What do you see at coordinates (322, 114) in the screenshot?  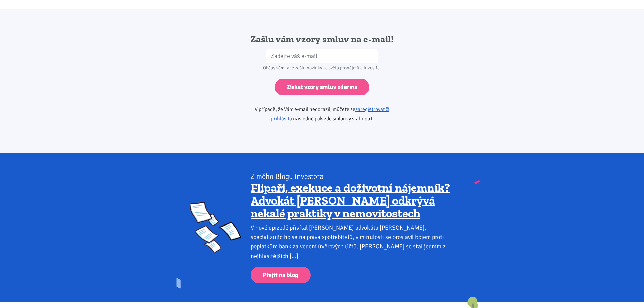 I see `p: V případě, že Vám e-mail nedorazil, můžete se a následně pak zde smlouvy stáhnout.` at bounding box center [322, 114].